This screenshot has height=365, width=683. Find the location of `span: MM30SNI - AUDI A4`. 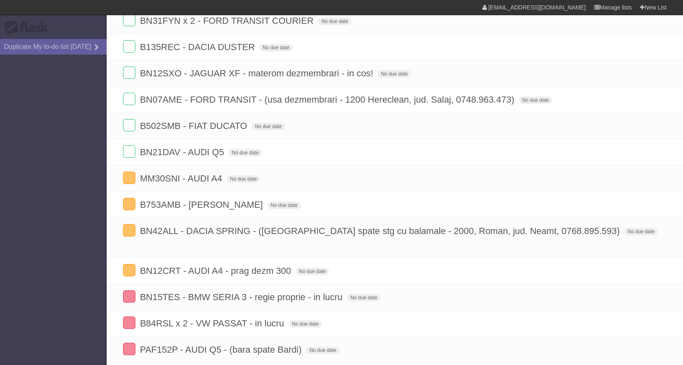

span: MM30SNI - AUDI A4 is located at coordinates (182, 178).